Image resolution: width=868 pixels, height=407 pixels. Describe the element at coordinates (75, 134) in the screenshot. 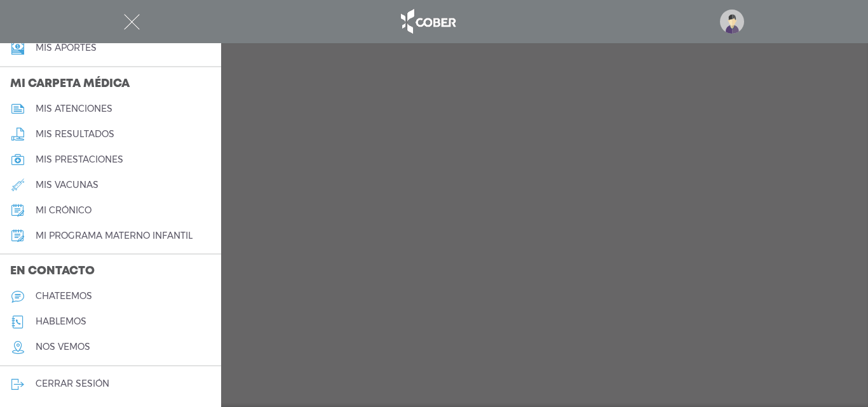

I see `h5: mis resultados` at that location.